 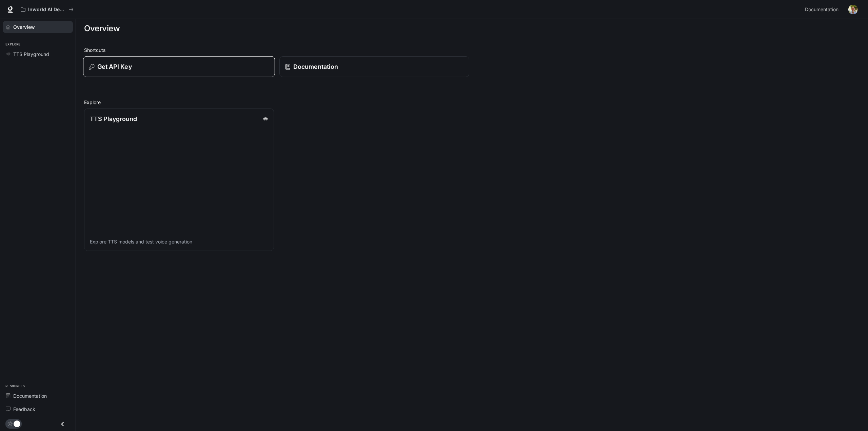 I want to click on a: Overview, so click(x=38, y=27).